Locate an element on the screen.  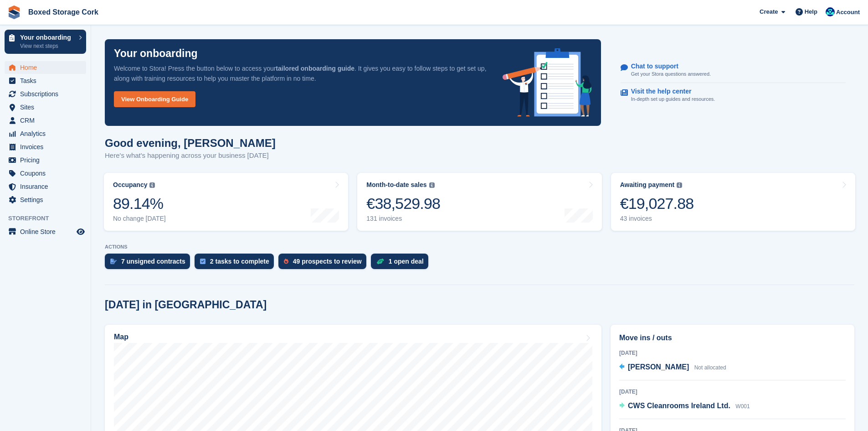
span: Tasks is located at coordinates (47, 80).